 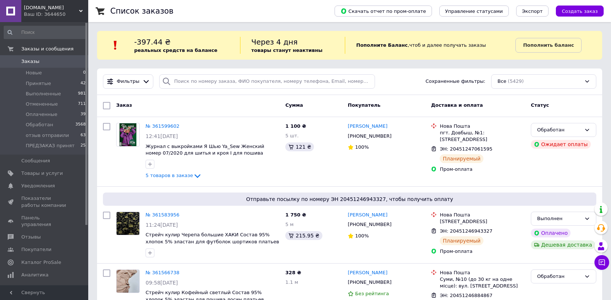 What do you see at coordinates (163, 272) in the screenshot?
I see `a: № 361566738` at bounding box center [163, 272].